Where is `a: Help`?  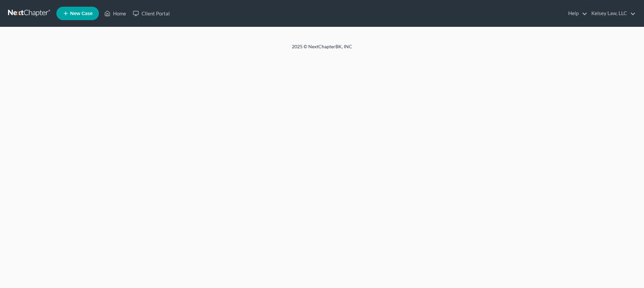
a: Help is located at coordinates (576, 14).